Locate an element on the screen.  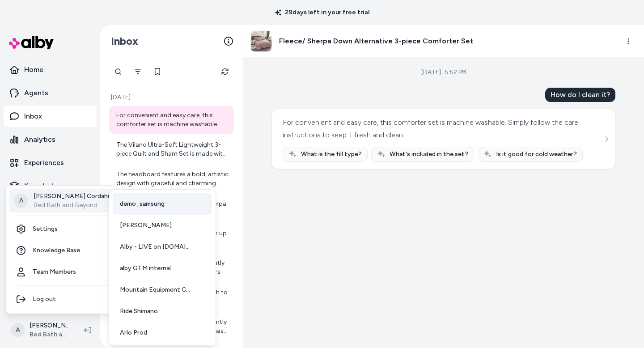
span: Ride Shimano is located at coordinates (139, 311).